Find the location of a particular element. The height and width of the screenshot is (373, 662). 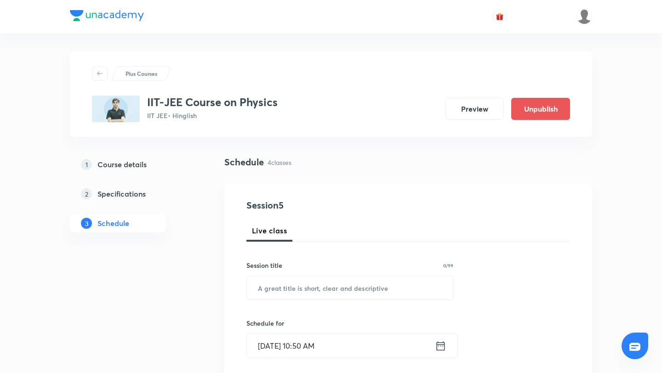

a: 1Course details is located at coordinates (132, 165).